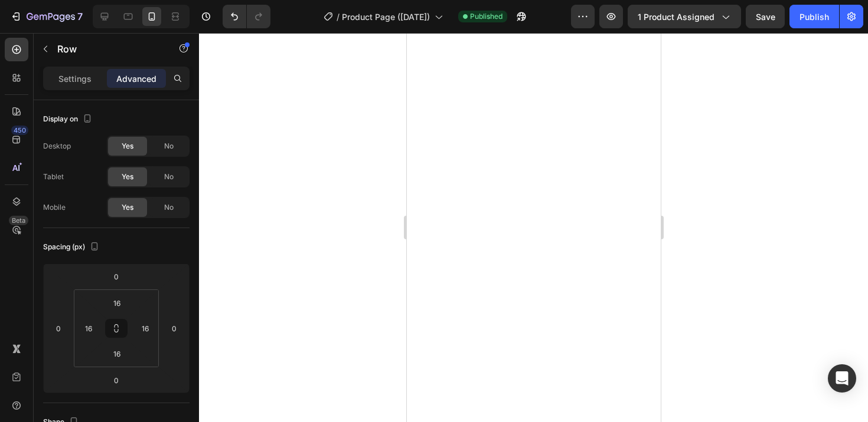 The height and width of the screenshot is (422, 868). What do you see at coordinates (53, 177) in the screenshot?
I see `div: Tablet` at bounding box center [53, 177].